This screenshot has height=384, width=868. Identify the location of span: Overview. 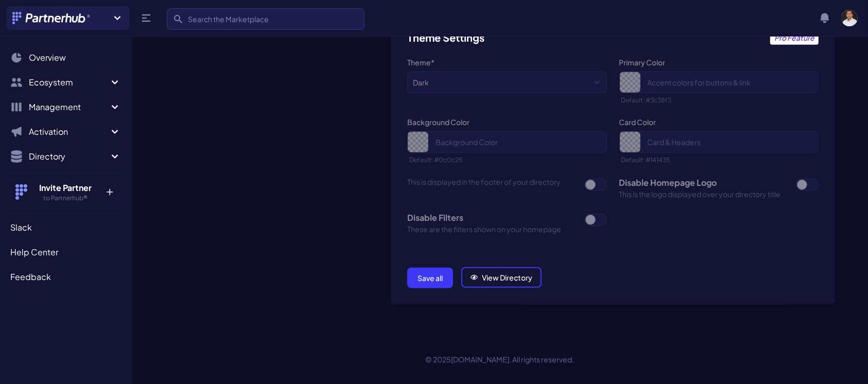
(47, 58).